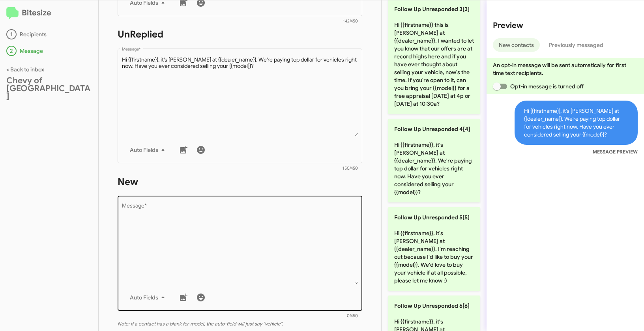 This screenshot has width=644, height=331. I want to click on mat-hint: 142/450, so click(350, 21).